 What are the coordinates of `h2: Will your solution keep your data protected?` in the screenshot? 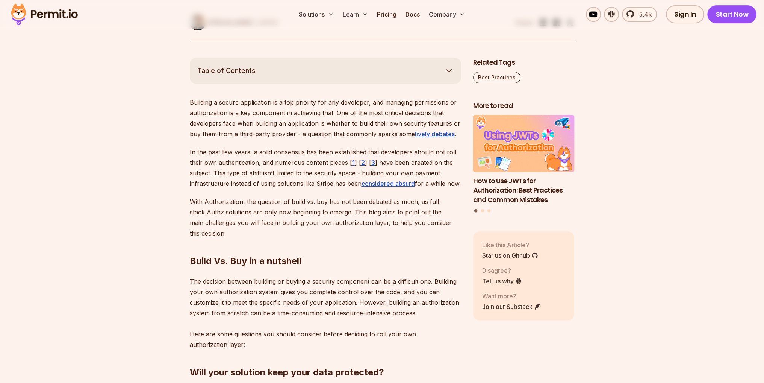 It's located at (325, 357).